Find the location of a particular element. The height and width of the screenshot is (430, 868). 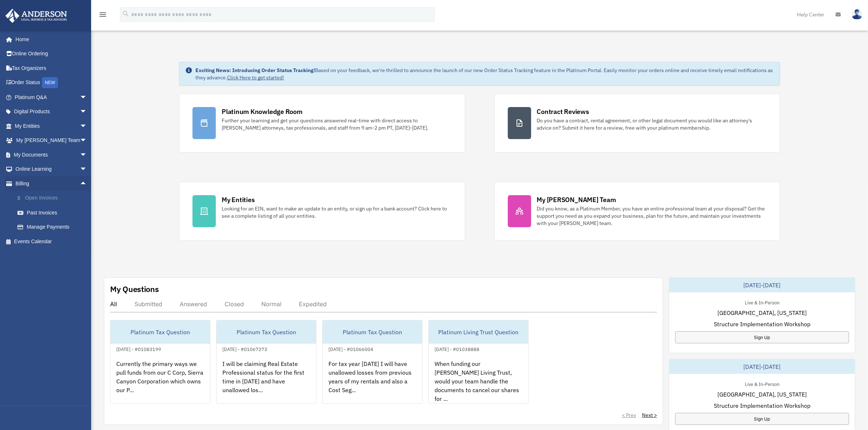

div: Platinum Knowledge Room is located at coordinates (262, 111).